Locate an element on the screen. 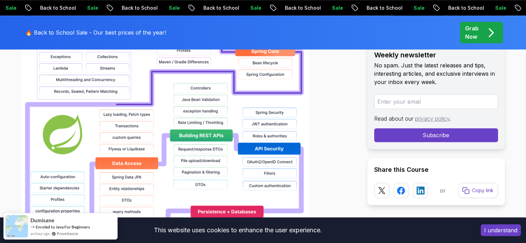  span: Dumisane is located at coordinates (42, 220).